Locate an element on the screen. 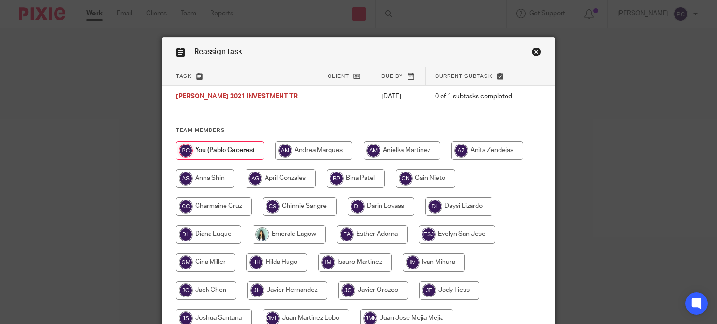  span: Client is located at coordinates (338, 76).